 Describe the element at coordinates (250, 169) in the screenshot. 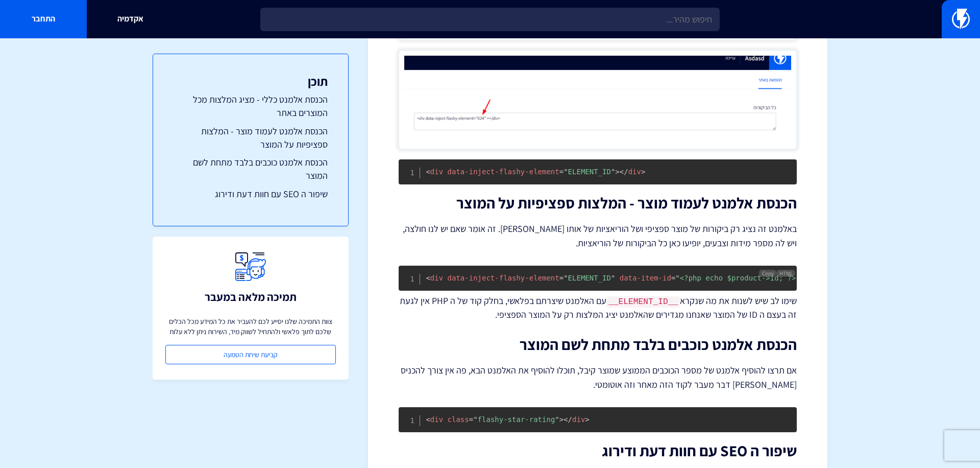

I see `a: הכנסת אלמנט כוכבים בלבד מתחת לשם המוצר` at that location.